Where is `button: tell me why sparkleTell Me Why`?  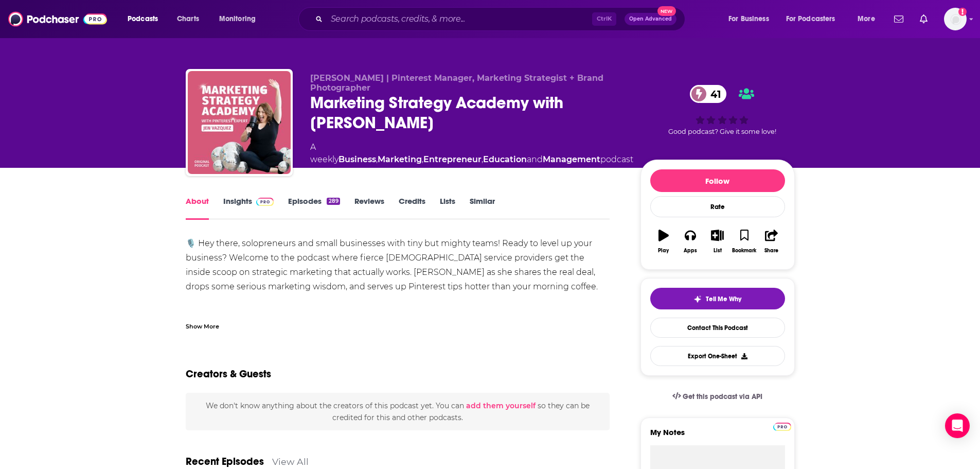 button: tell me why sparkleTell Me Why is located at coordinates (718, 298).